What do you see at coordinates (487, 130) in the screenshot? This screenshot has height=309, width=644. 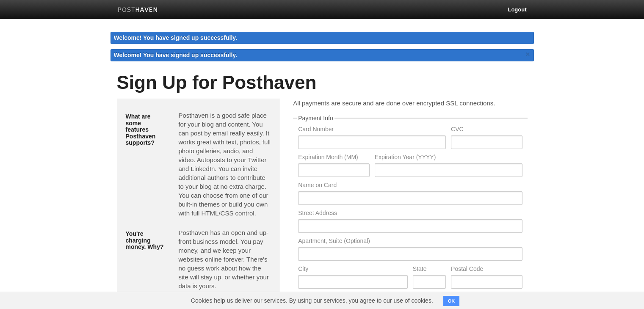 I see `label: CVC` at bounding box center [487, 130].